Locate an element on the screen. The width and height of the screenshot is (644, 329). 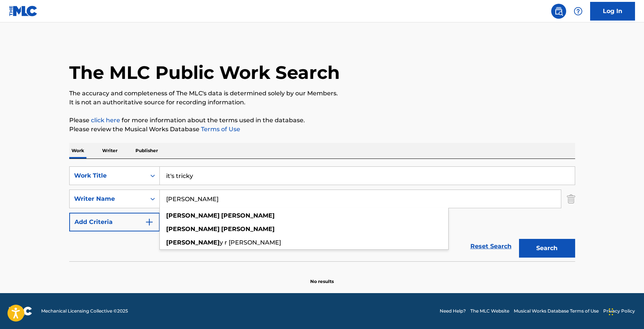
a: Reset Search is located at coordinates (491, 246).